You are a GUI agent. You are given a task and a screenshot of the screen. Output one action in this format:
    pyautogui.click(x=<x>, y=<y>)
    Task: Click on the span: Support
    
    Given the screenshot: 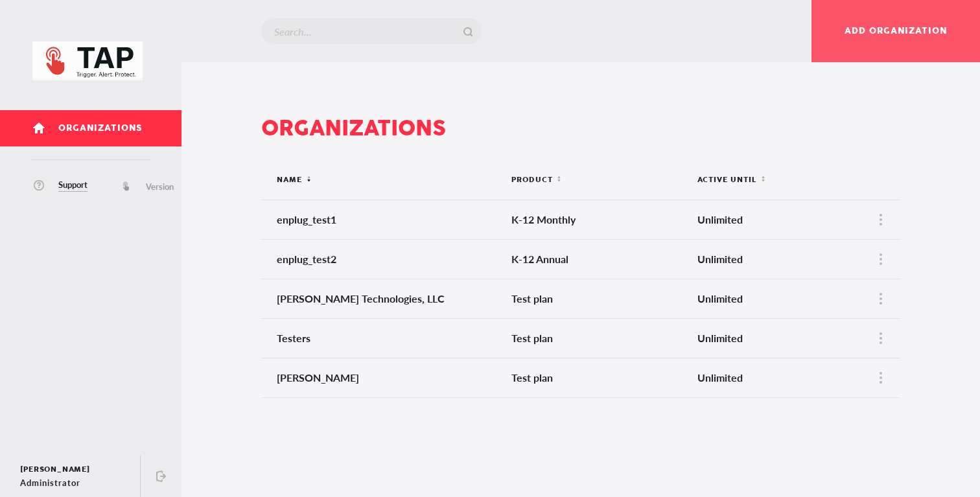 What is the action you would take?
    pyautogui.click(x=73, y=185)
    